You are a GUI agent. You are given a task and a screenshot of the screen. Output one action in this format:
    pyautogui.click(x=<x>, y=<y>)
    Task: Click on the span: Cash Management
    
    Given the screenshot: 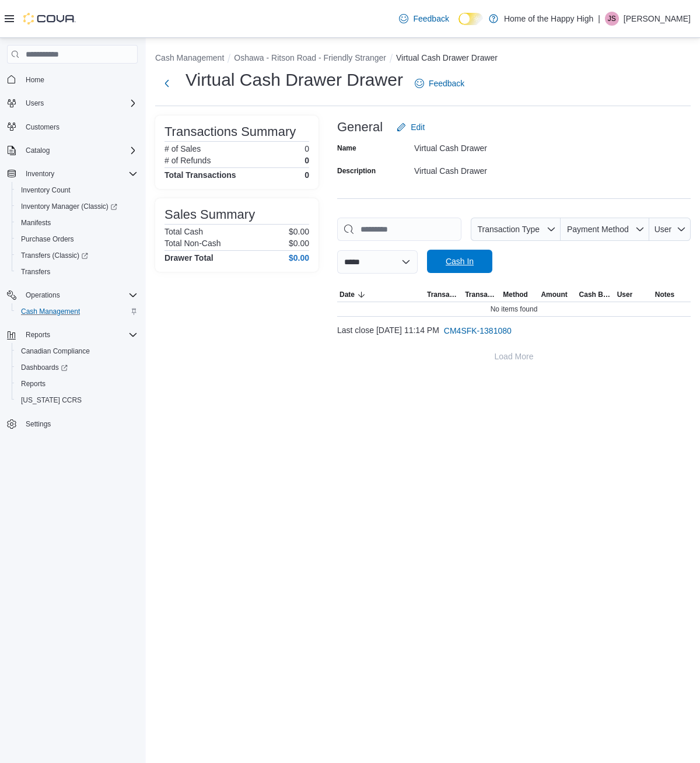 What is the action you would take?
    pyautogui.click(x=51, y=312)
    